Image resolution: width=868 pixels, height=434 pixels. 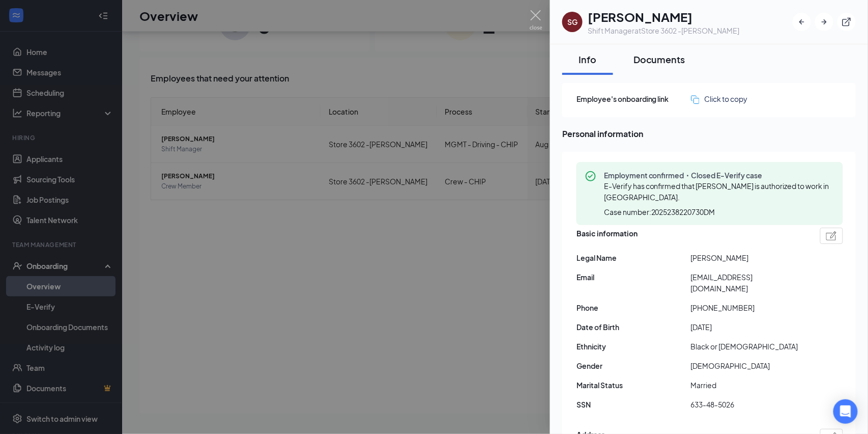 I want to click on span: SSN, so click(x=633, y=404).